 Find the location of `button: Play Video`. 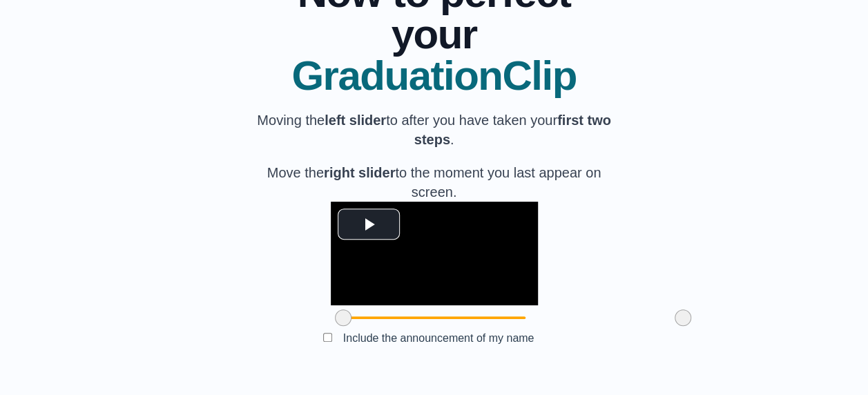

button: Play Video is located at coordinates (369, 224).